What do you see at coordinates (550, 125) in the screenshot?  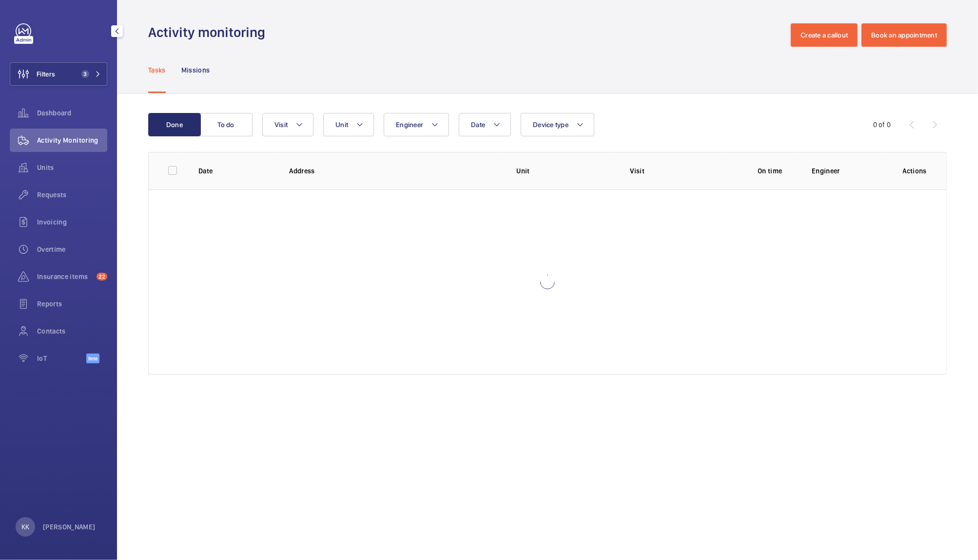 I see `span: Device type` at bounding box center [550, 125].